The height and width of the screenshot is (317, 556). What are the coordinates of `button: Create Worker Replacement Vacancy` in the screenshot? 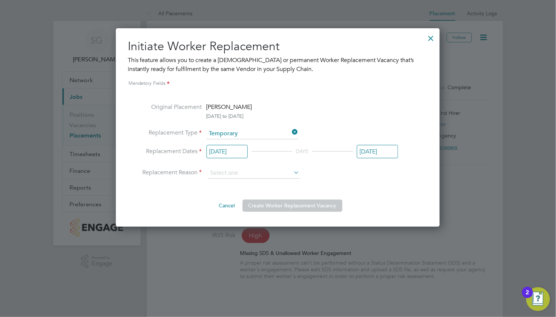 It's located at (293, 206).